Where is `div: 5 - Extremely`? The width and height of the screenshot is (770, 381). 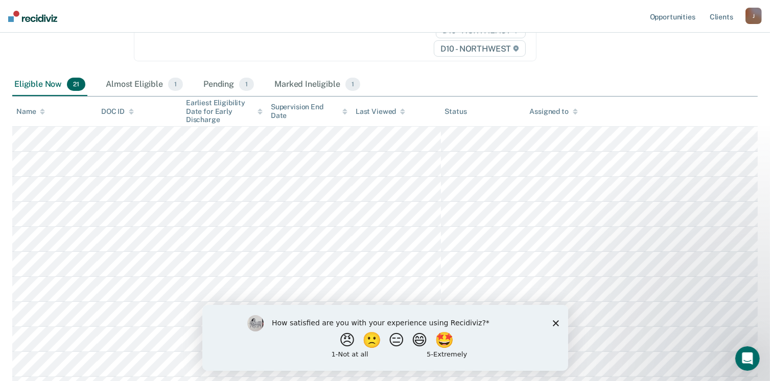 div: 5 - Extremely is located at coordinates (272, 49).